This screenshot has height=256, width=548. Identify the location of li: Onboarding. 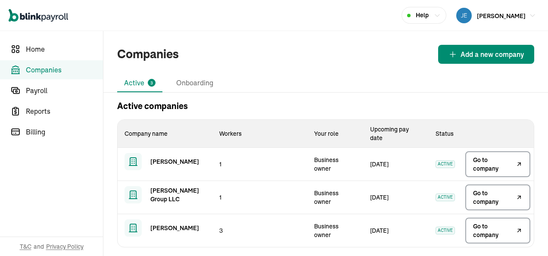
(195, 83).